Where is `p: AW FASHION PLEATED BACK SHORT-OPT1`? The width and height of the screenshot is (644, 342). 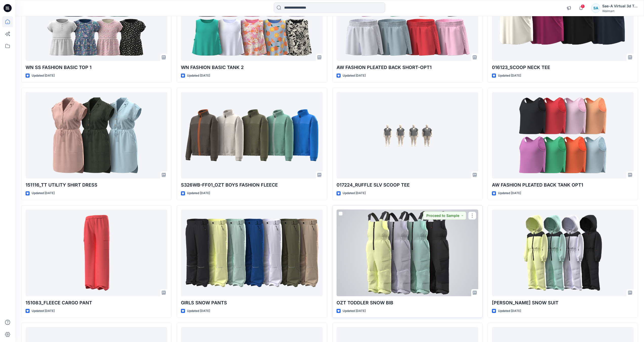 p: AW FASHION PLEATED BACK SHORT-OPT1 is located at coordinates (407, 68).